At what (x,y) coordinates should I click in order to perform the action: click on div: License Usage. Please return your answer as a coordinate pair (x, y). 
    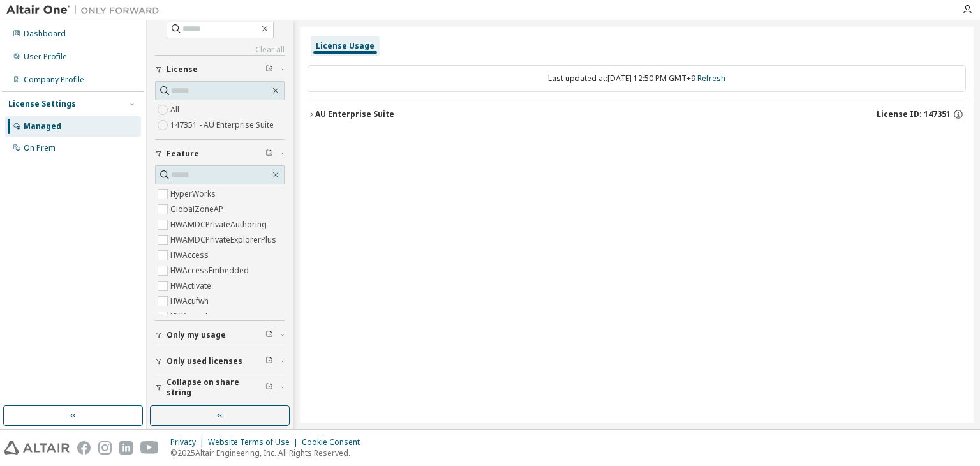
    Looking at the image, I should click on (345, 46).